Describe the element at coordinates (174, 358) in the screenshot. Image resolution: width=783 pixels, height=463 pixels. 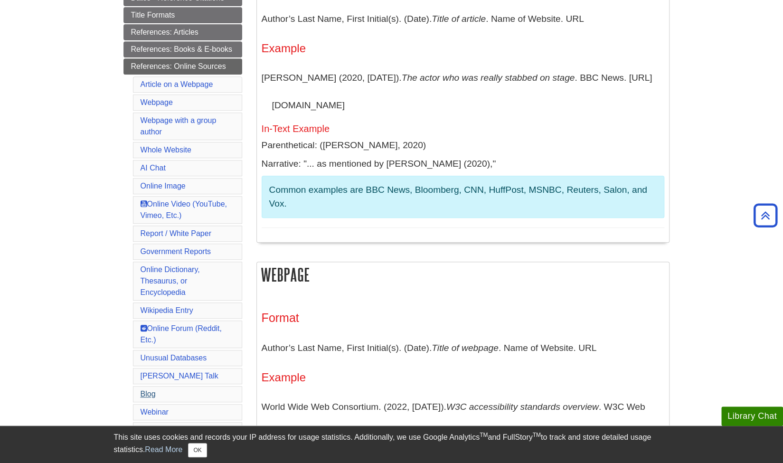
I see `a: Unusual Databases` at that location.